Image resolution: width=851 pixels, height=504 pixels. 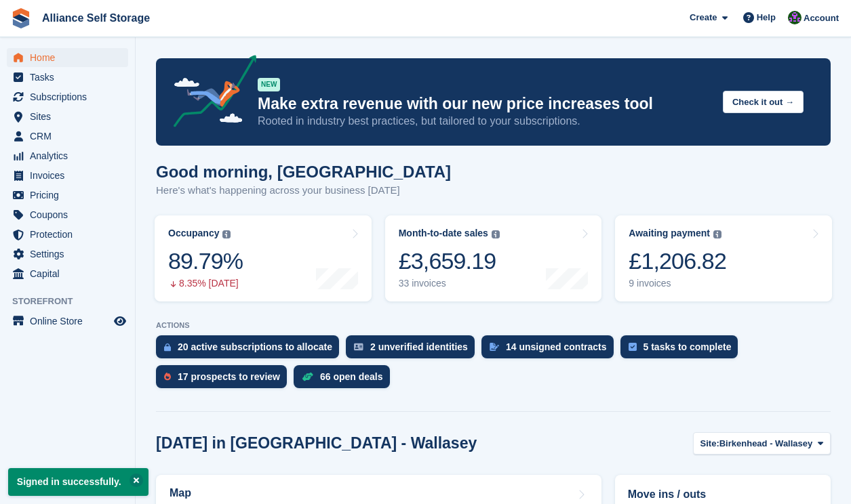 What do you see at coordinates (449, 261) in the screenshot?
I see `div: £3,659.19` at bounding box center [449, 261].